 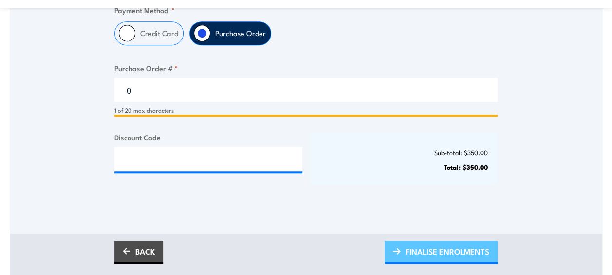 I want to click on a: BACK, so click(x=139, y=252).